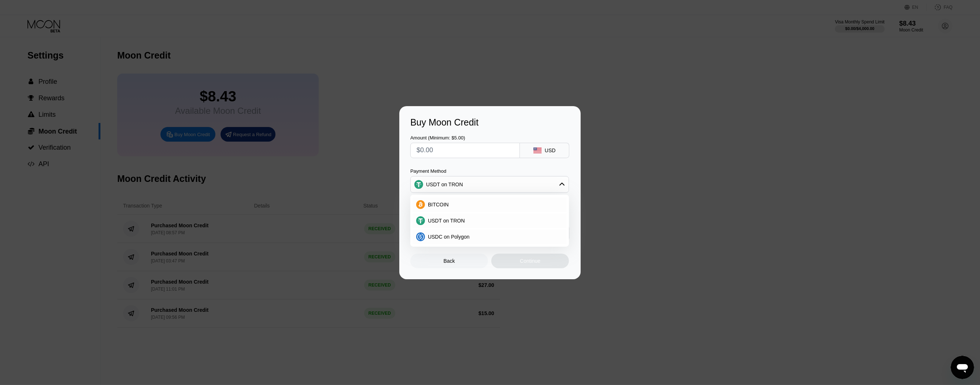 The image size is (980, 385). What do you see at coordinates (449, 261) in the screenshot?
I see `div: Back` at bounding box center [449, 261].